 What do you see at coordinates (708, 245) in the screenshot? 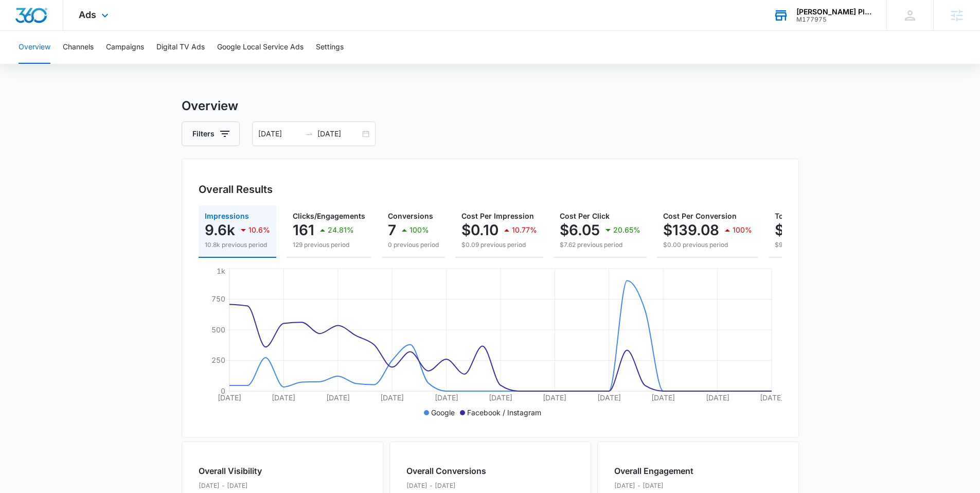
I see `p: $0.00 previous period` at bounding box center [708, 245].